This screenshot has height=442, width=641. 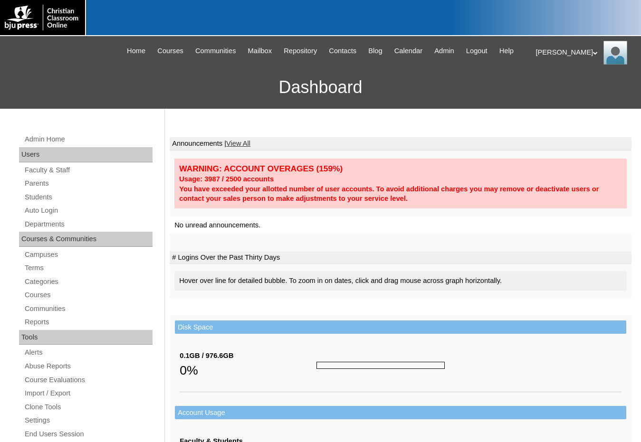 What do you see at coordinates (506, 51) in the screenshot?
I see `span: Help` at bounding box center [506, 51].